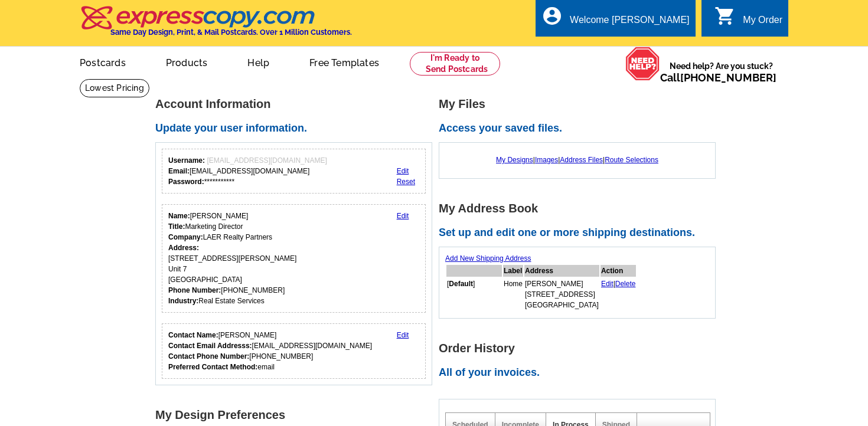 The height and width of the screenshot is (426, 868). I want to click on th: Label, so click(513, 271).